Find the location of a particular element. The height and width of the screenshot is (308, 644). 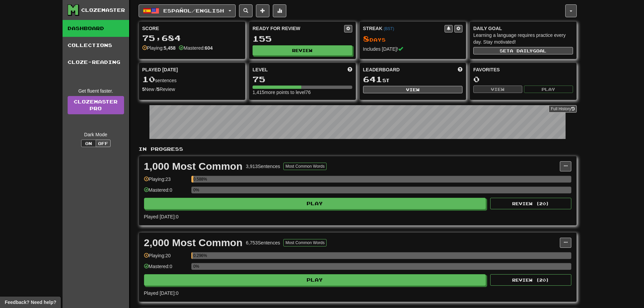

span: 8 is located at coordinates (366, 38).